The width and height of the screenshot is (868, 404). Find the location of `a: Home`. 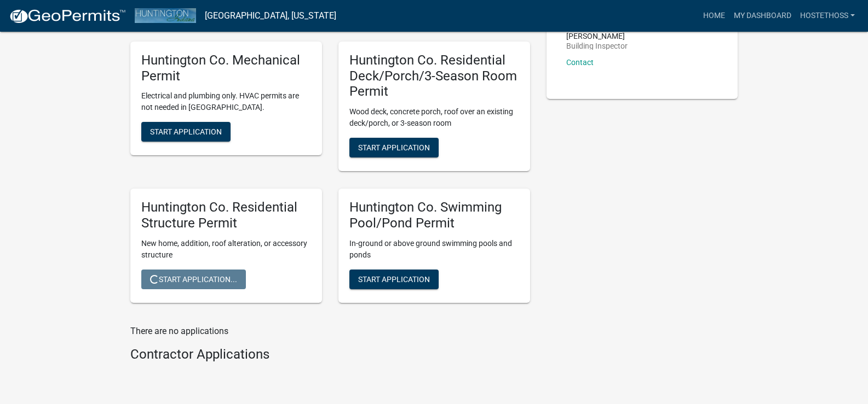

a: Home is located at coordinates (714, 16).